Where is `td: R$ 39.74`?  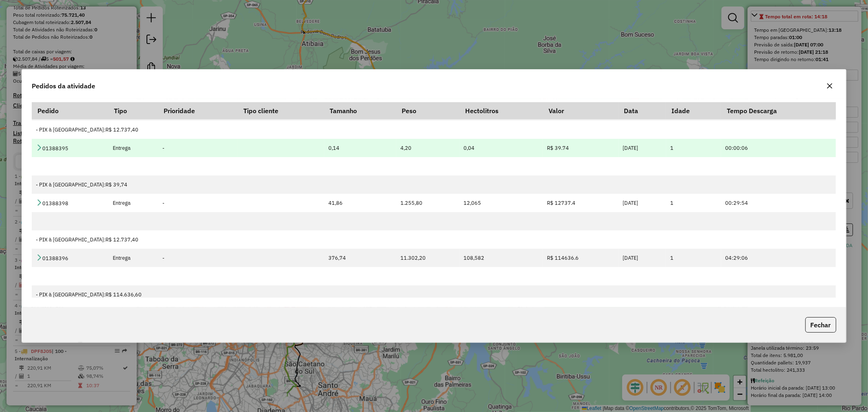 td: R$ 39.74 is located at coordinates (580, 148).